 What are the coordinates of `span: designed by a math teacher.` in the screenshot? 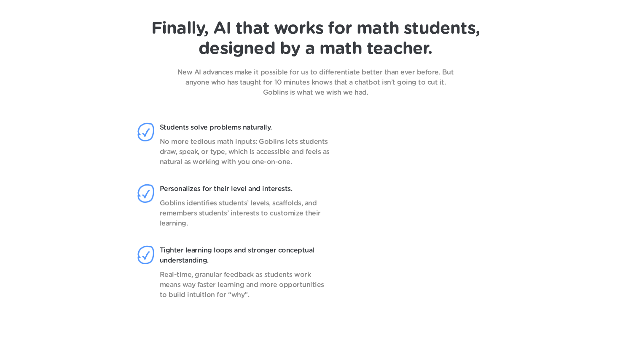 It's located at (315, 49).